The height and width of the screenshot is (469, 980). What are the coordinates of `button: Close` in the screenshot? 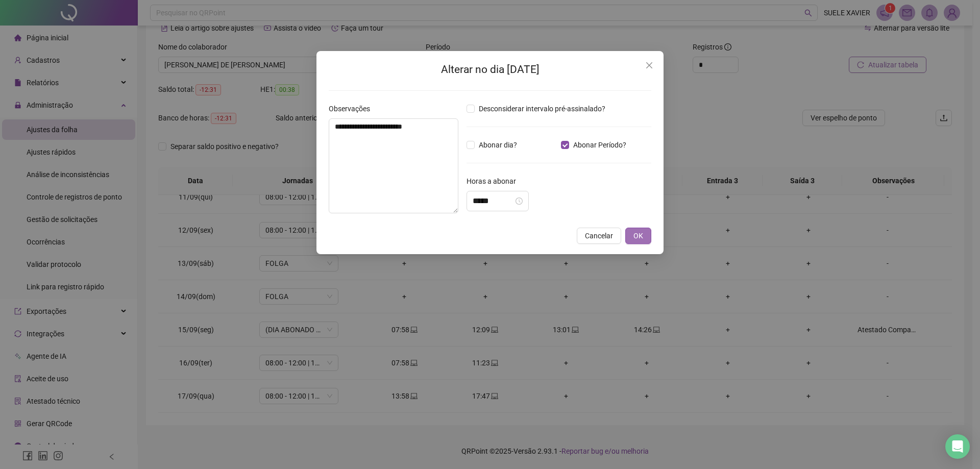 It's located at (650, 65).